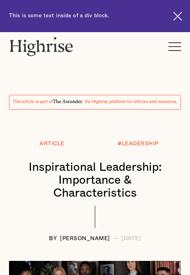 Image resolution: width=190 pixels, height=275 pixels. Describe the element at coordinates (33, 102) in the screenshot. I see `span: This article is part of` at that location.